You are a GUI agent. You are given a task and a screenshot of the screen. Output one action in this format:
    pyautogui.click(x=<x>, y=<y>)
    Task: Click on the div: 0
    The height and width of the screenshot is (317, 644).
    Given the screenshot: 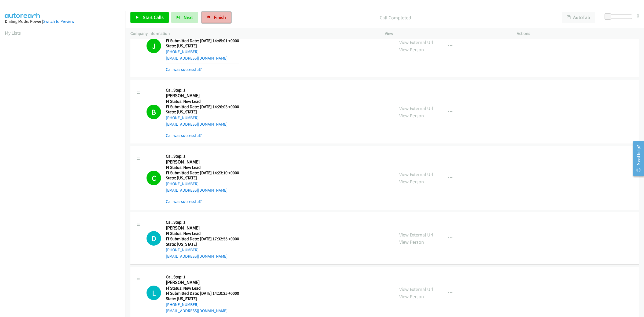 What is the action you would take?
    pyautogui.click(x=638, y=16)
    